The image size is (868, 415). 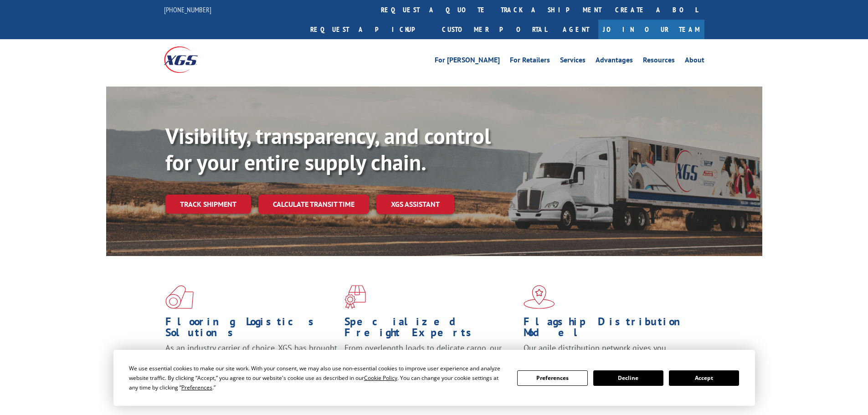 I want to click on button: Accept, so click(x=704, y=378).